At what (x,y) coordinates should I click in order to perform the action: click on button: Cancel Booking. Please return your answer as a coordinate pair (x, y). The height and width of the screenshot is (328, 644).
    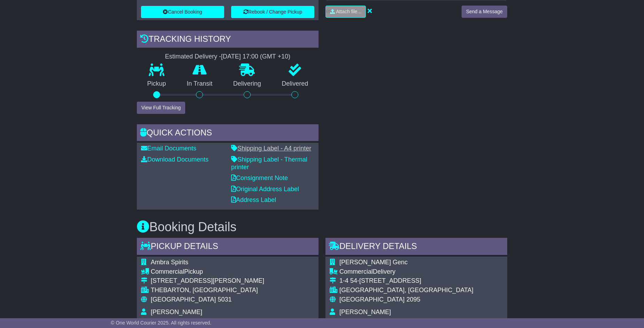
    Looking at the image, I should click on (182, 12).